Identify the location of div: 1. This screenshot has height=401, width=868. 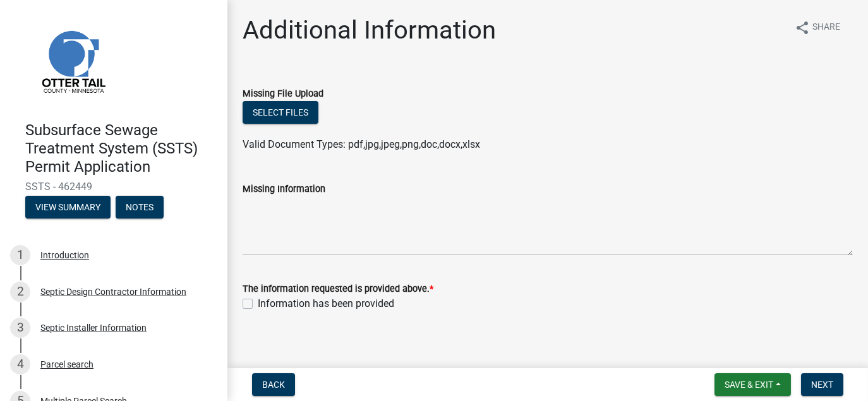
(20, 255).